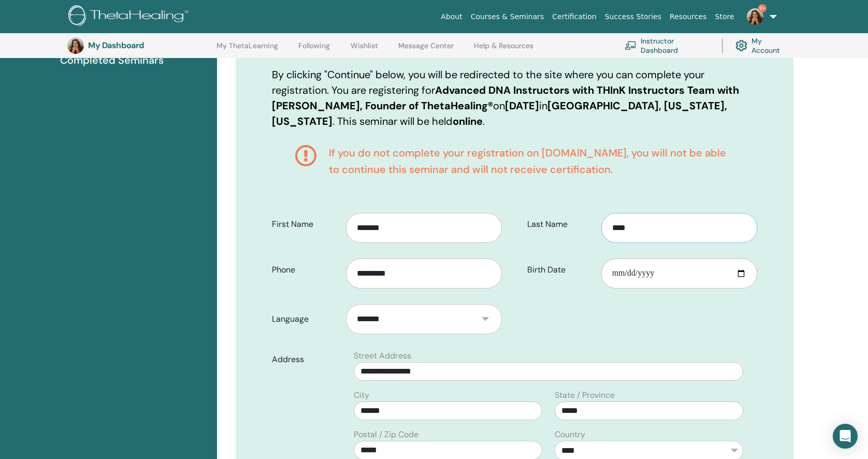  Describe the element at coordinates (763, 46) in the screenshot. I see `a: My Account` at that location.